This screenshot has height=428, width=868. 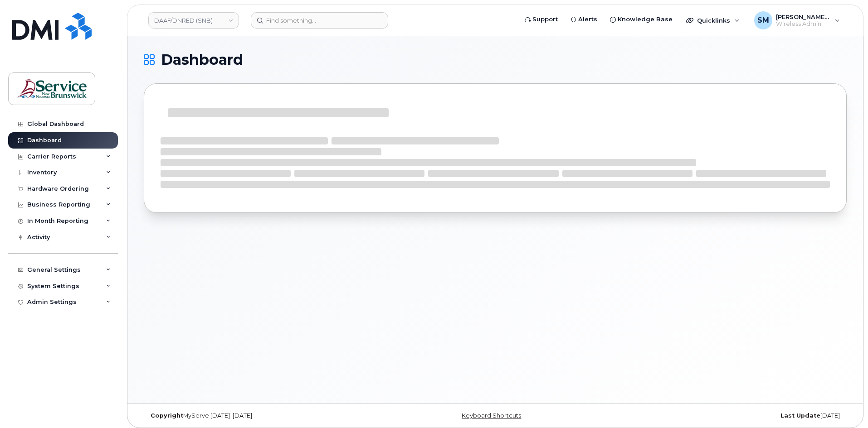 I want to click on a: Keyboard Shortcuts, so click(x=491, y=415).